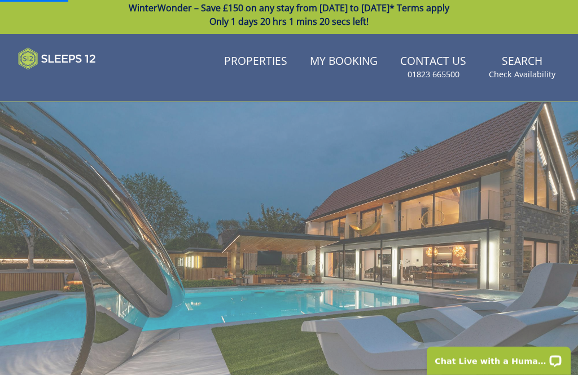 The height and width of the screenshot is (375, 578). Describe the element at coordinates (522, 67) in the screenshot. I see `a: SearchCheck Availability` at that location.